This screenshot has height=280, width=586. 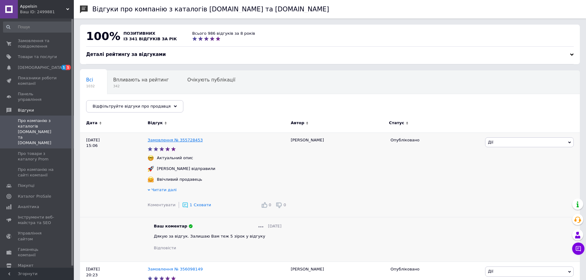 What do you see at coordinates (162, 205) in the screenshot?
I see `span: Коментувати` at bounding box center [162, 205].